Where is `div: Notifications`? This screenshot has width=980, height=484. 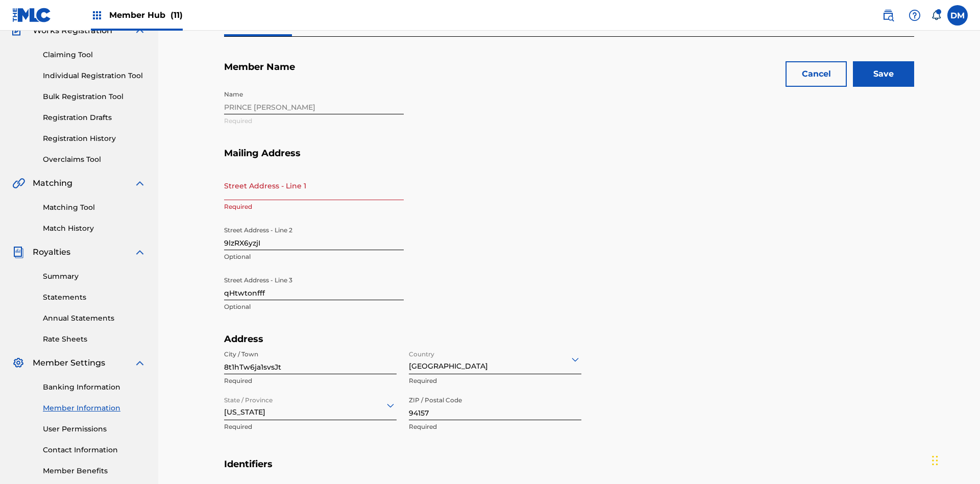
div: Notifications is located at coordinates (936, 15).